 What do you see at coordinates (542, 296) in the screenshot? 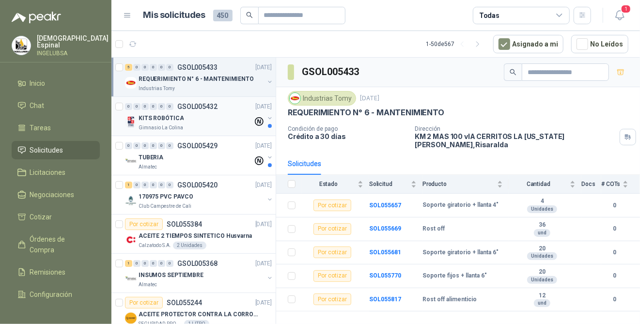
I see `b: 12` at bounding box center [542, 296].